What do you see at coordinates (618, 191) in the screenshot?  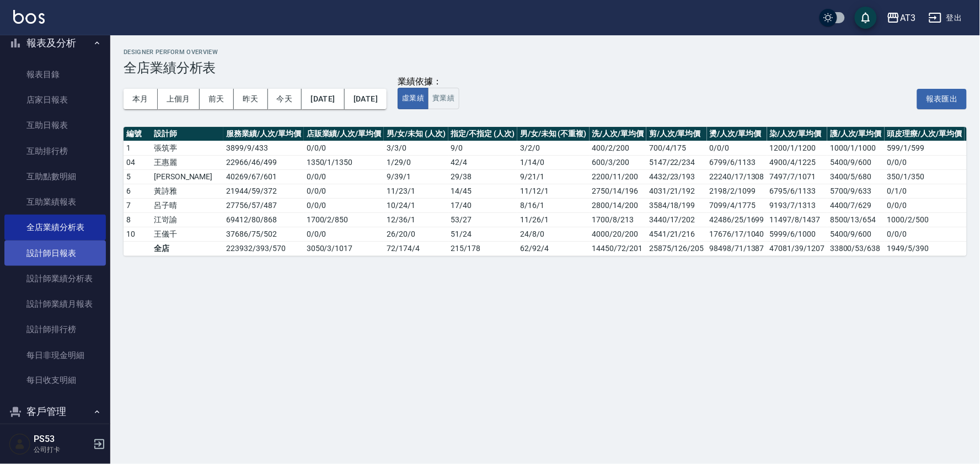 I see `td: 2750/14/196` at bounding box center [618, 191].